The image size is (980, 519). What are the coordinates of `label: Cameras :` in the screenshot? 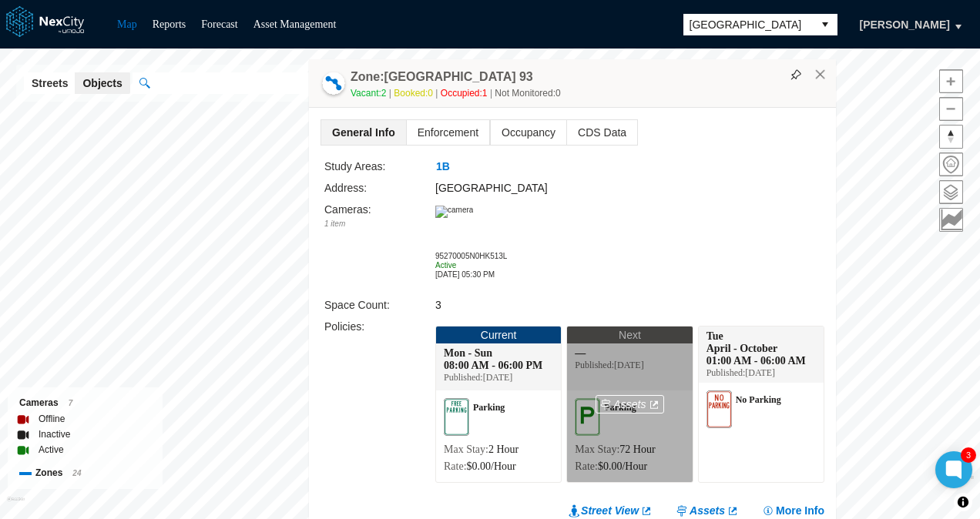 It's located at (348, 210).